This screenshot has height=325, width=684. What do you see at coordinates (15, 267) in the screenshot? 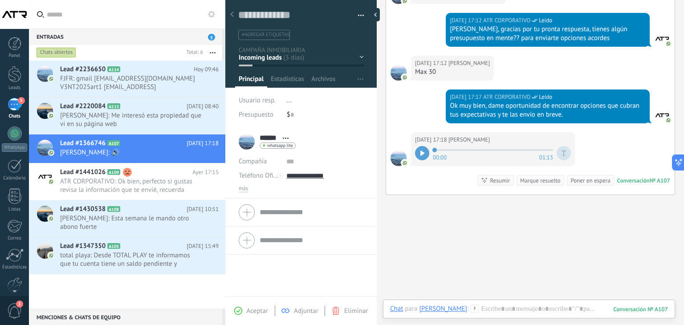
I see `div: Estadísticas` at bounding box center [15, 267].